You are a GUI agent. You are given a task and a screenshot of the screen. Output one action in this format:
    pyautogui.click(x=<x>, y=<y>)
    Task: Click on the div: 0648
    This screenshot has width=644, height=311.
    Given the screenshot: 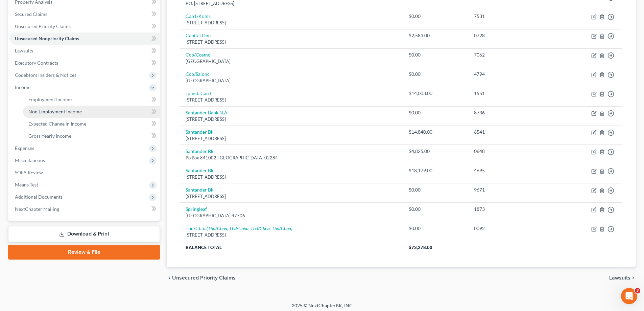 What is the action you would take?
    pyautogui.click(x=510, y=151)
    